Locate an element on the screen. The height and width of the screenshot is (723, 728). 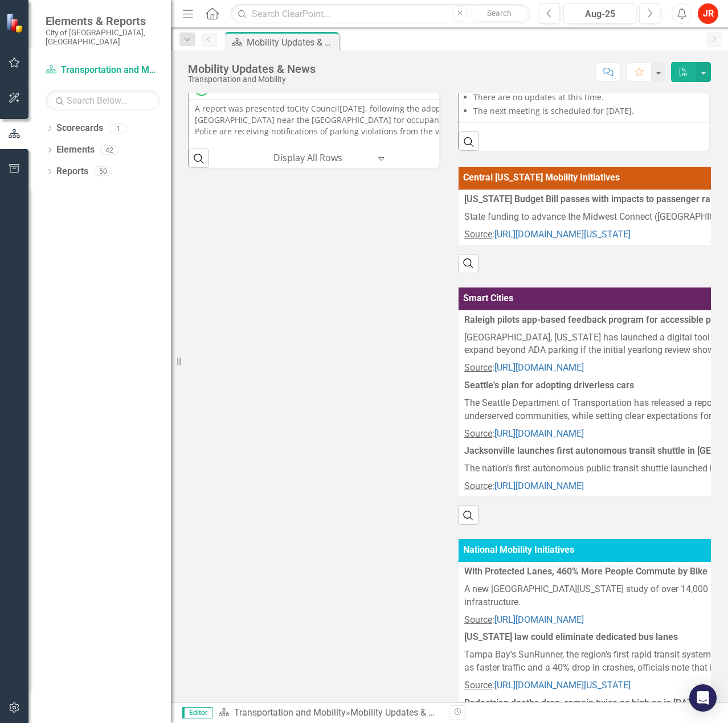
a: Reports is located at coordinates (72, 171).